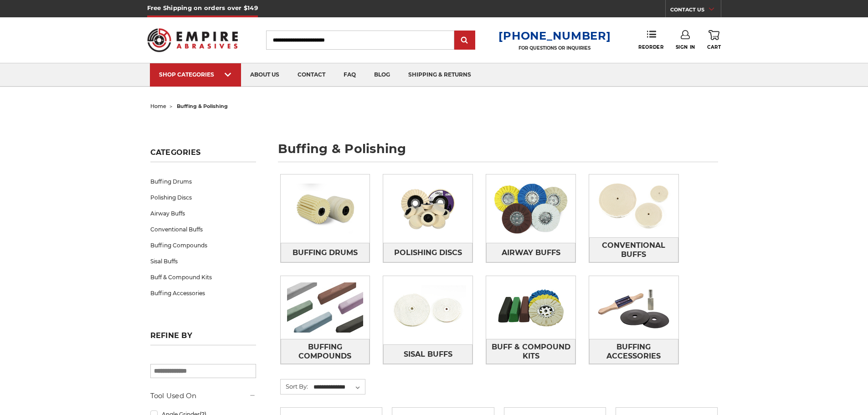 The height and width of the screenshot is (415, 868). I want to click on img: Polishing Discs, so click(428, 208).